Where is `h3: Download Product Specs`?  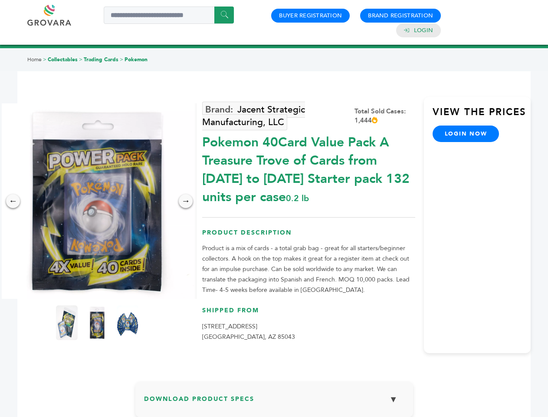
h3: Download Product Specs is located at coordinates (274, 402).